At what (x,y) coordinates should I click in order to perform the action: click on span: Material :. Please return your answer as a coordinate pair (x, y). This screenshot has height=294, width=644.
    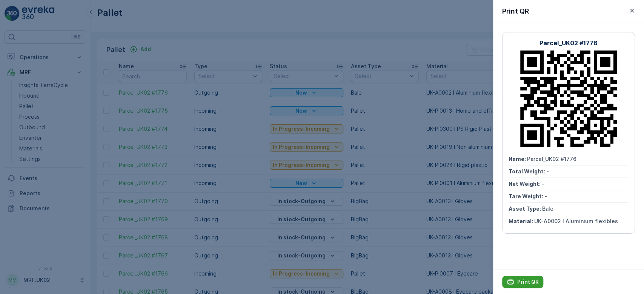
    Looking at the image, I should click on (521, 221).